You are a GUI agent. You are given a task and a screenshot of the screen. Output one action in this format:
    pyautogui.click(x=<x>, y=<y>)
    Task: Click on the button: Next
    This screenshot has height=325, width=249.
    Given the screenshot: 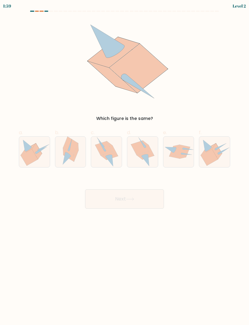 What is the action you would take?
    pyautogui.click(x=124, y=199)
    